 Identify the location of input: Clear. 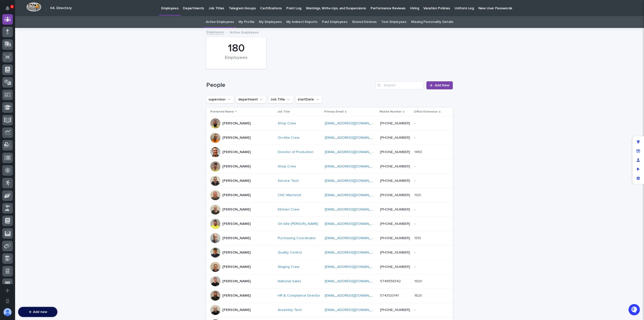
(48, 43).